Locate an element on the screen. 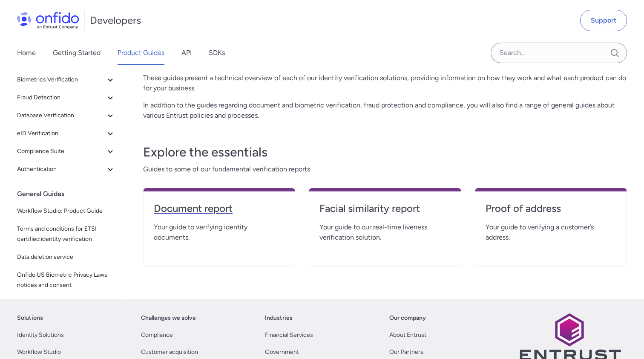  h4: Facial similarity report is located at coordinates (385, 209).